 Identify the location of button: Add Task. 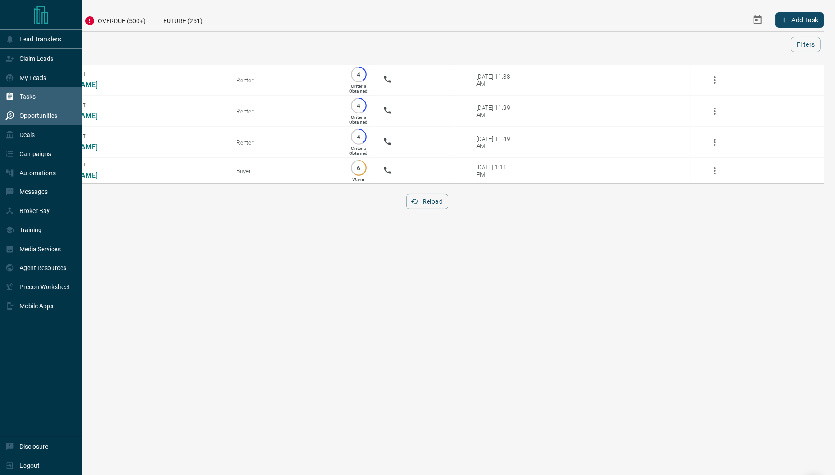
(800, 20).